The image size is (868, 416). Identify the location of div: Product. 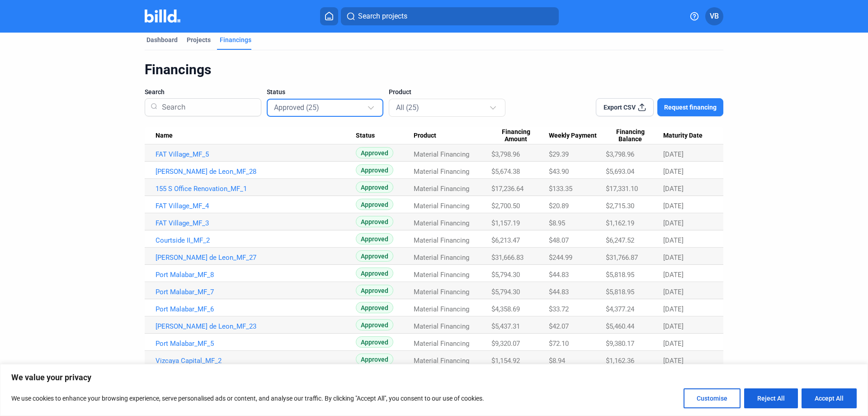
(452, 136).